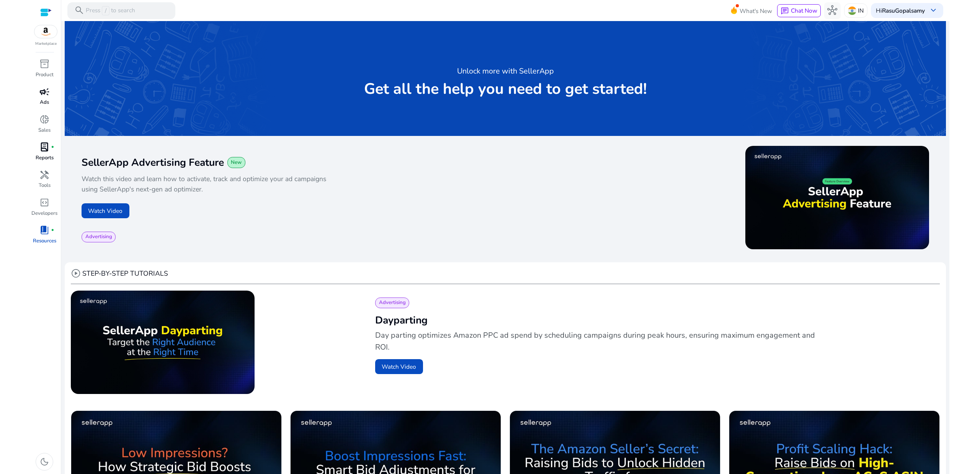 This screenshot has height=474, width=980. Describe the element at coordinates (46, 43) in the screenshot. I see `p: Marketplace` at that location.